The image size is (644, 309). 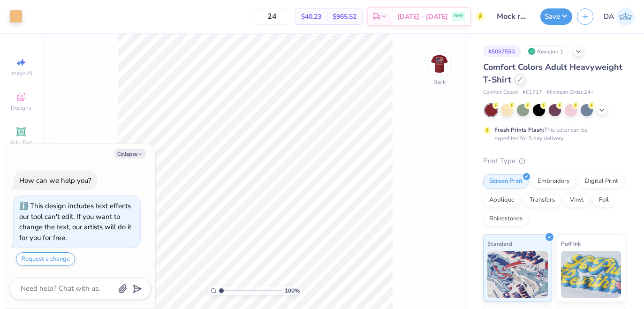 What do you see at coordinates (130, 153) in the screenshot?
I see `button: Collapse` at bounding box center [130, 153].